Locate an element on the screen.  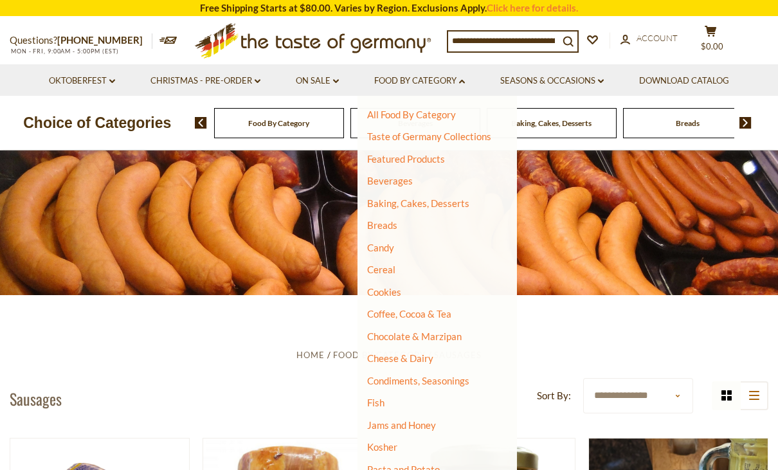
a: Download Catalog is located at coordinates (684, 81).